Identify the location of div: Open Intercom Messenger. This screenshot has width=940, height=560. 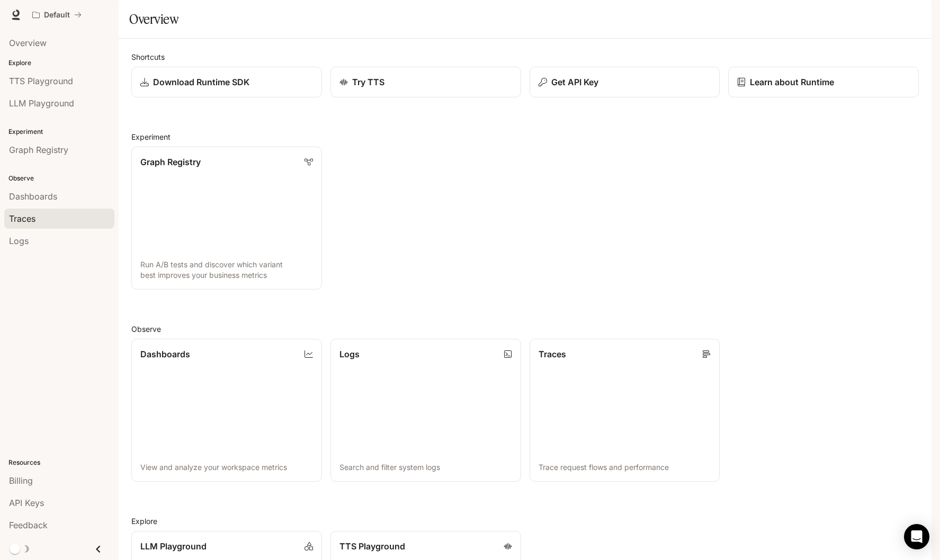
(917, 537).